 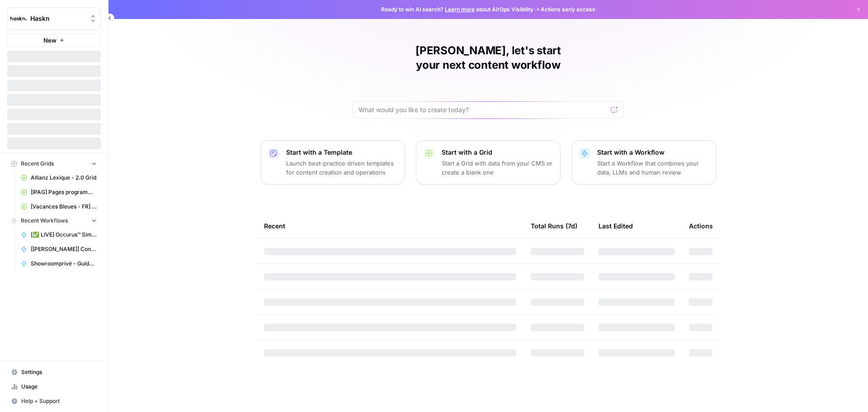 What do you see at coordinates (701, 226) in the screenshot?
I see `div: Actions` at bounding box center [701, 226].